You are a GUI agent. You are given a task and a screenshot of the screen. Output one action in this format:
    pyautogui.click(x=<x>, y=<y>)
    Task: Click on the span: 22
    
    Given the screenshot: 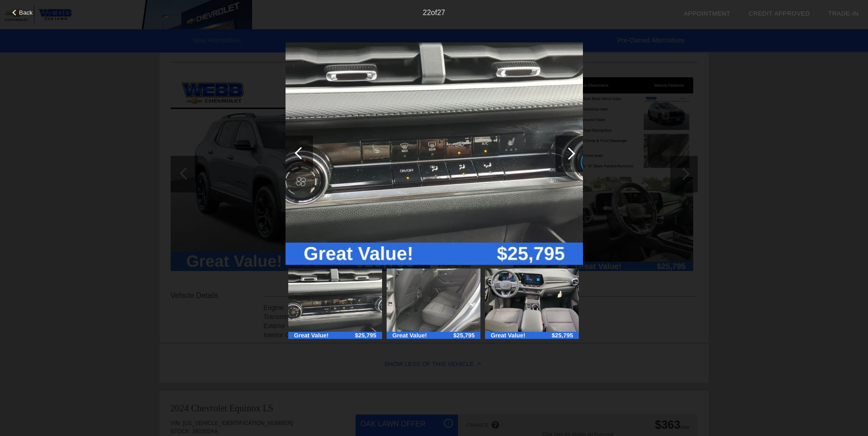 What is the action you would take?
    pyautogui.click(x=427, y=12)
    